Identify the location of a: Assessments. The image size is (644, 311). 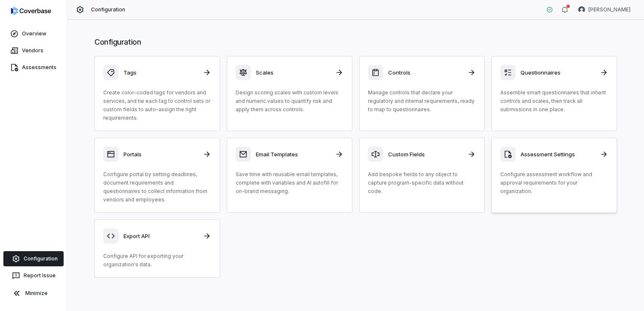
(33, 67).